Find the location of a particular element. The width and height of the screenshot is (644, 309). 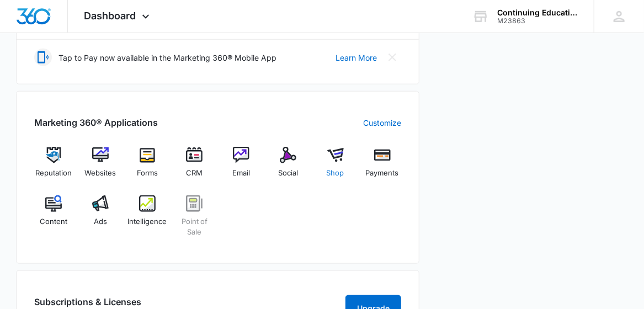

p: Tap to Pay now available in the Marketing 360® Mobile App is located at coordinates (167, 57).